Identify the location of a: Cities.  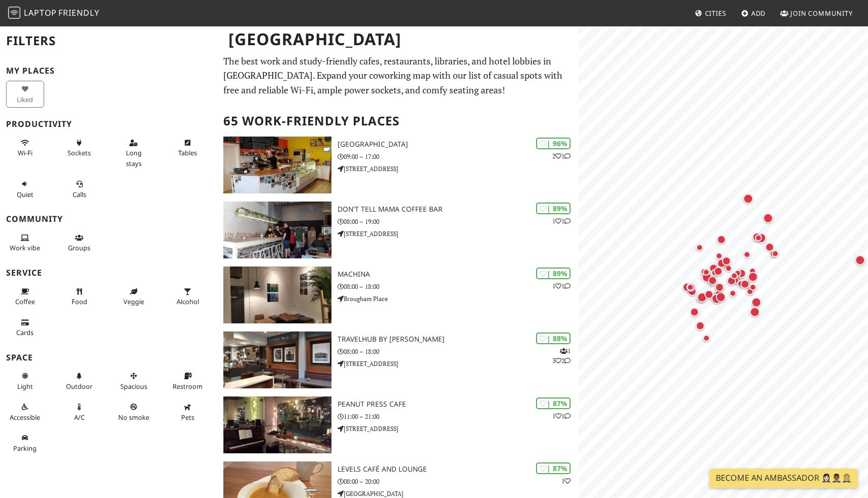
(711, 13).